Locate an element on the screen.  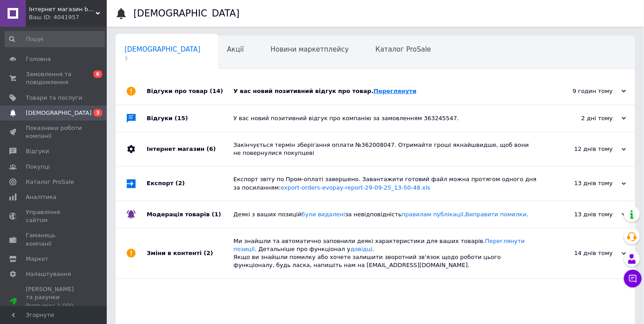
div: Відгуки про товар is located at coordinates (190, 91).